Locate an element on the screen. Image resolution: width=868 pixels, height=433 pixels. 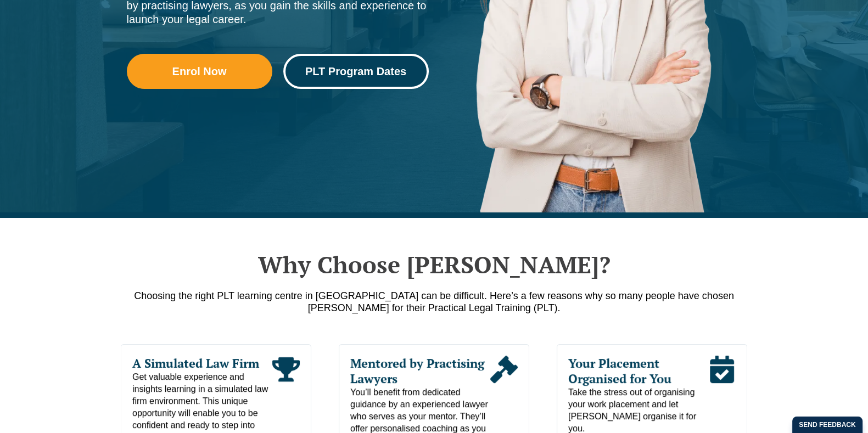
span: Mentored by Practising Lawyers is located at coordinates (420, 371).